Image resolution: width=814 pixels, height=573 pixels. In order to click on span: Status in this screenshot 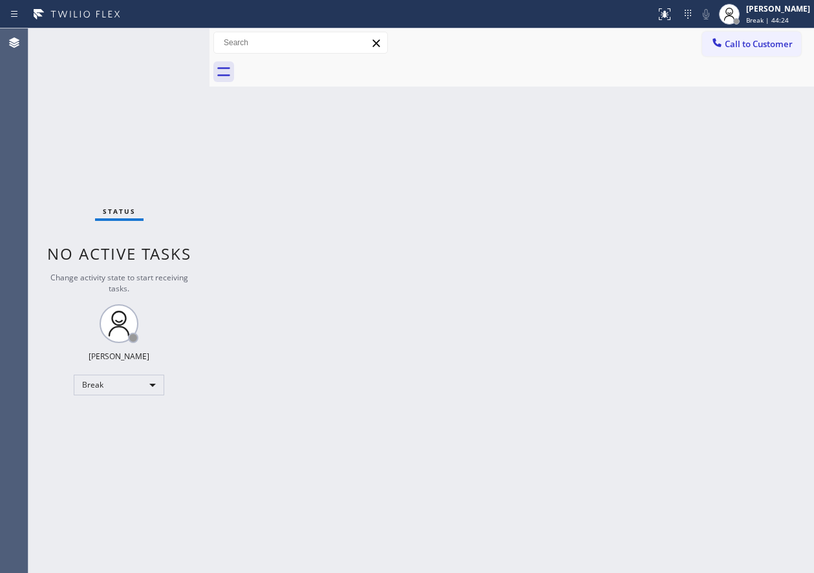, I will do `click(119, 211)`.